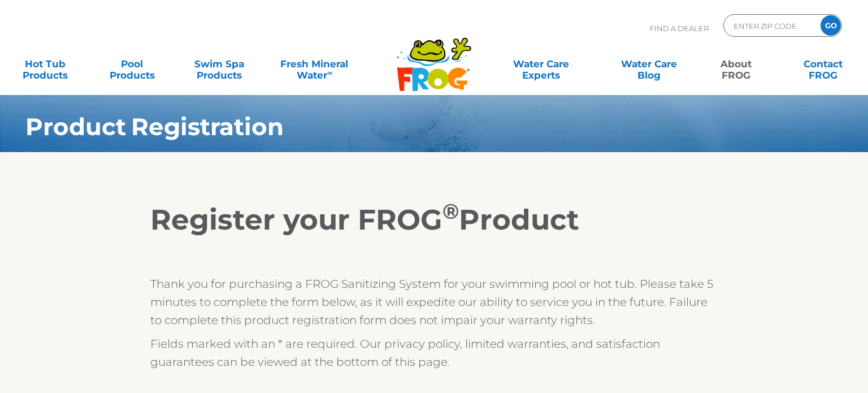 Image resolution: width=868 pixels, height=393 pixels. What do you see at coordinates (831, 25) in the screenshot?
I see `input: GO` at bounding box center [831, 25].